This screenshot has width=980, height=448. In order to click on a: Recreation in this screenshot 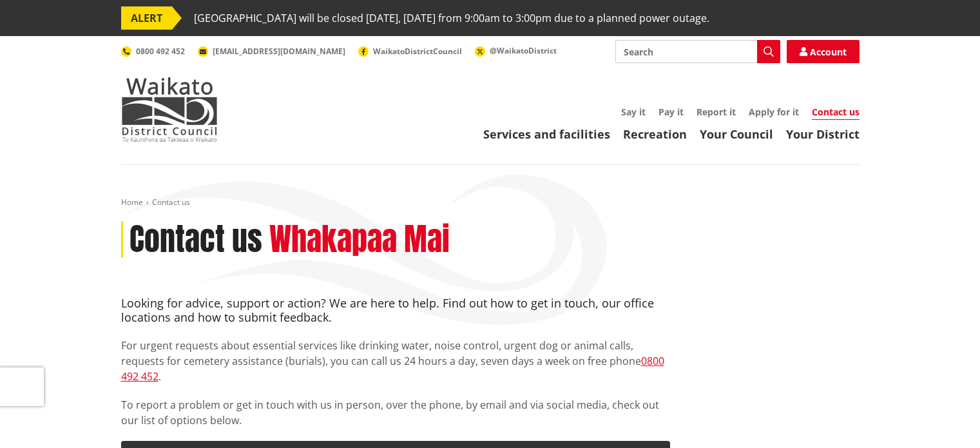, I will do `click(654, 134)`.